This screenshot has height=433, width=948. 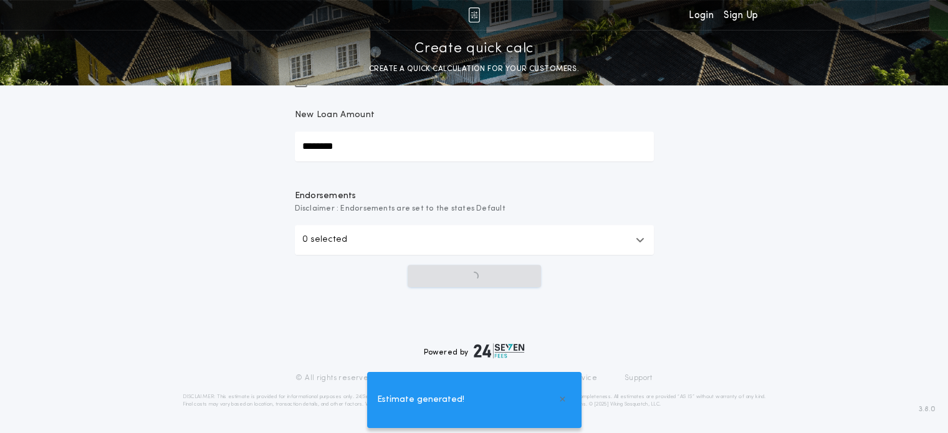 What do you see at coordinates (474, 209) in the screenshot?
I see `span: Disclaimer : Endorsements are set to the states Default` at bounding box center [474, 209].